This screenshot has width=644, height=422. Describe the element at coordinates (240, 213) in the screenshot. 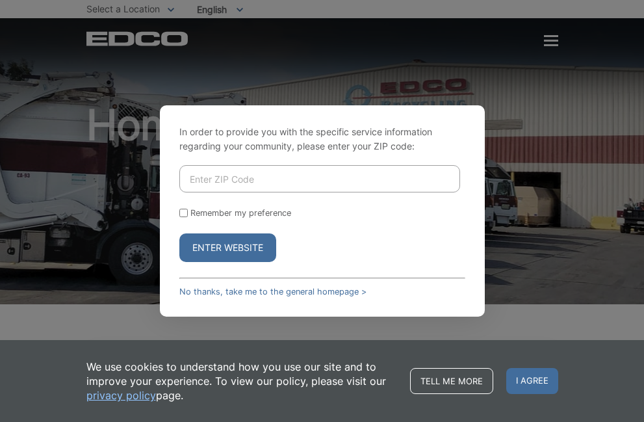

I see `label: Remember my preference` at that location.